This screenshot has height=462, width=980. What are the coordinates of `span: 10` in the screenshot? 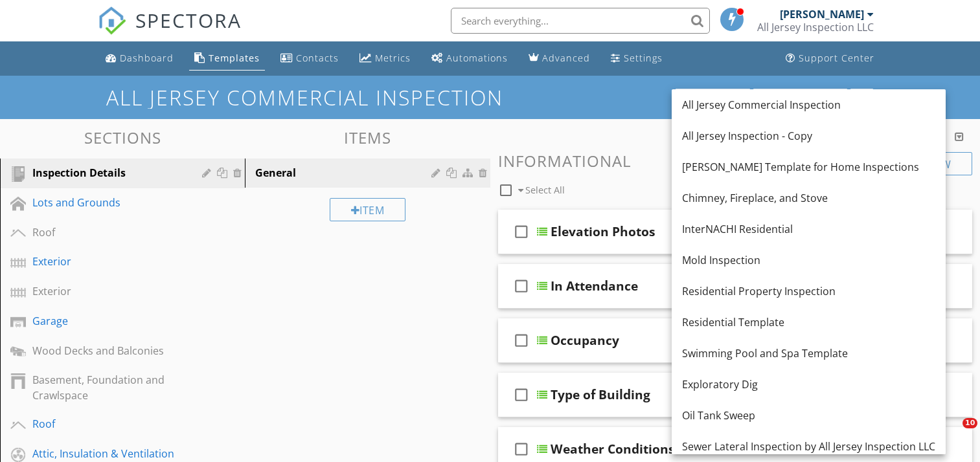 It's located at (969, 424).